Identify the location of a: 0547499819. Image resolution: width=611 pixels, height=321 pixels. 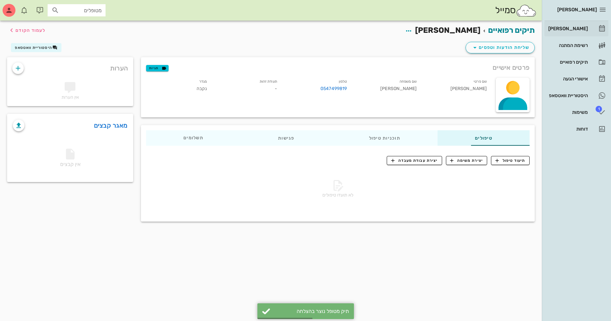
(333, 89).